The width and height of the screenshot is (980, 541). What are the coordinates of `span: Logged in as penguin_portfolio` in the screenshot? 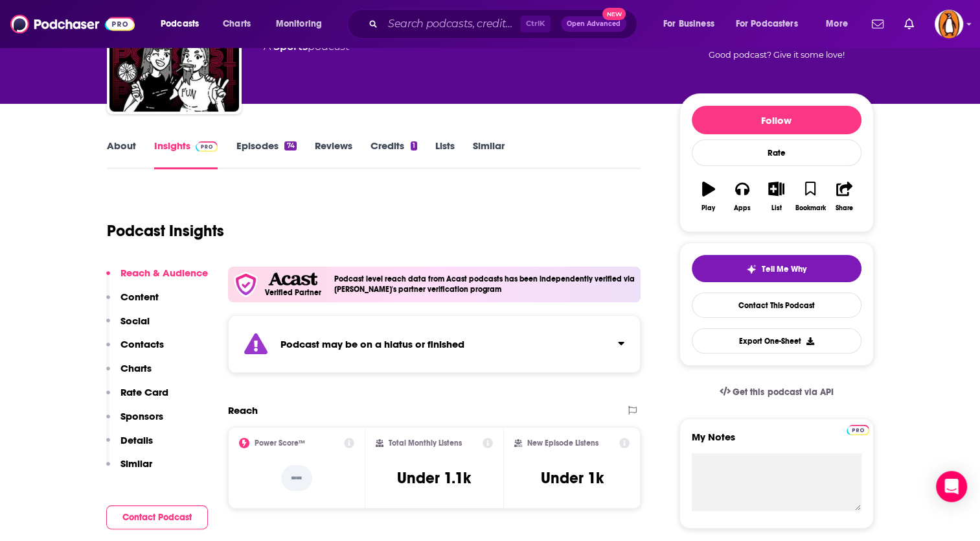 It's located at (949, 24).